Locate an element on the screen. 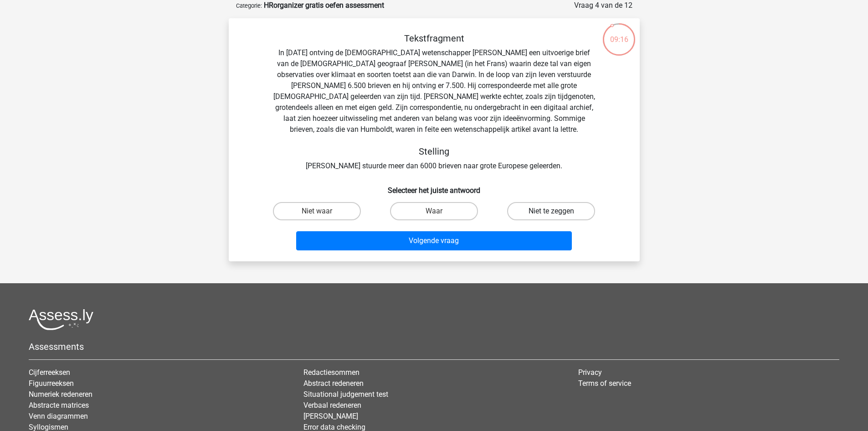 Image resolution: width=868 pixels, height=431 pixels. strong: HRorganizer gratis oefen assessment is located at coordinates (324, 5).